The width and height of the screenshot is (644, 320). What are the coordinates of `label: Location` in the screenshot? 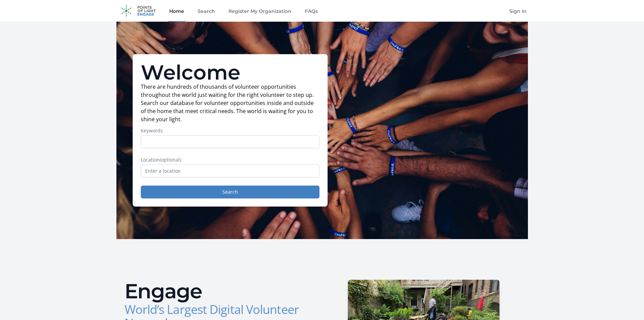 It's located at (230, 160).